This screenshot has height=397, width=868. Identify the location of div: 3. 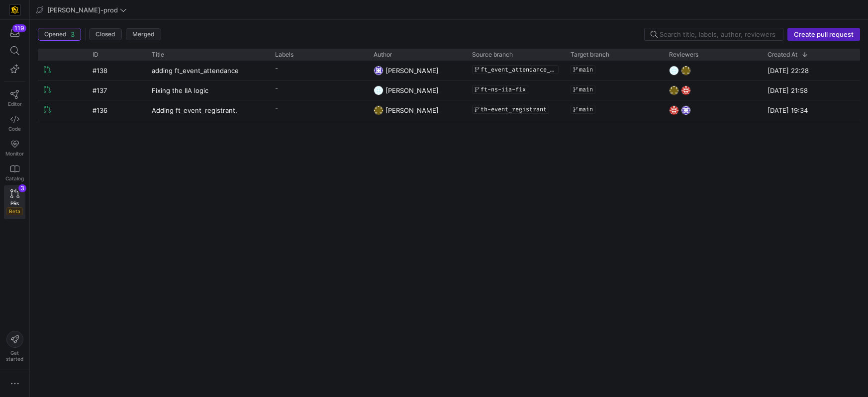
(23, 188).